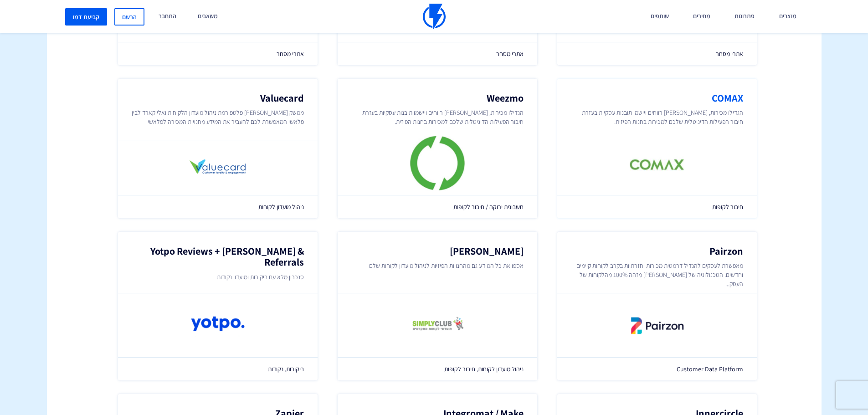 This screenshot has width=868, height=415. What do you see at coordinates (129, 17) in the screenshot?
I see `a: הרשם` at bounding box center [129, 17].